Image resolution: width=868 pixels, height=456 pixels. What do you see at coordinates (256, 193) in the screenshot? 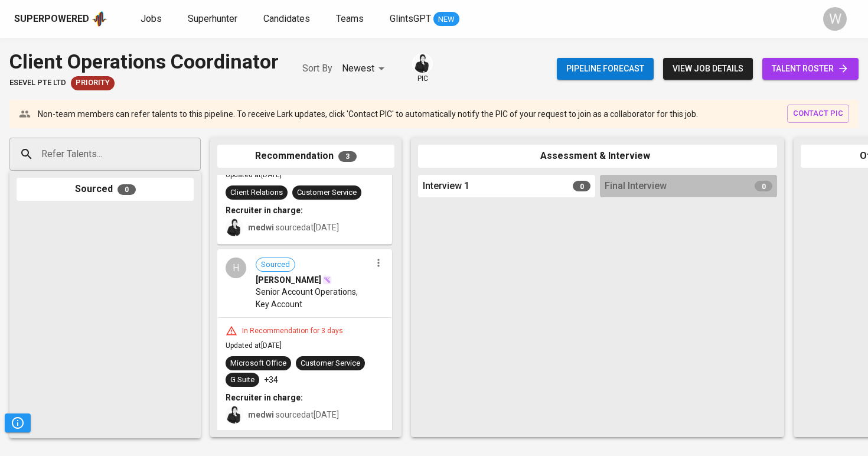
I see `div: Client Relations` at bounding box center [256, 193].